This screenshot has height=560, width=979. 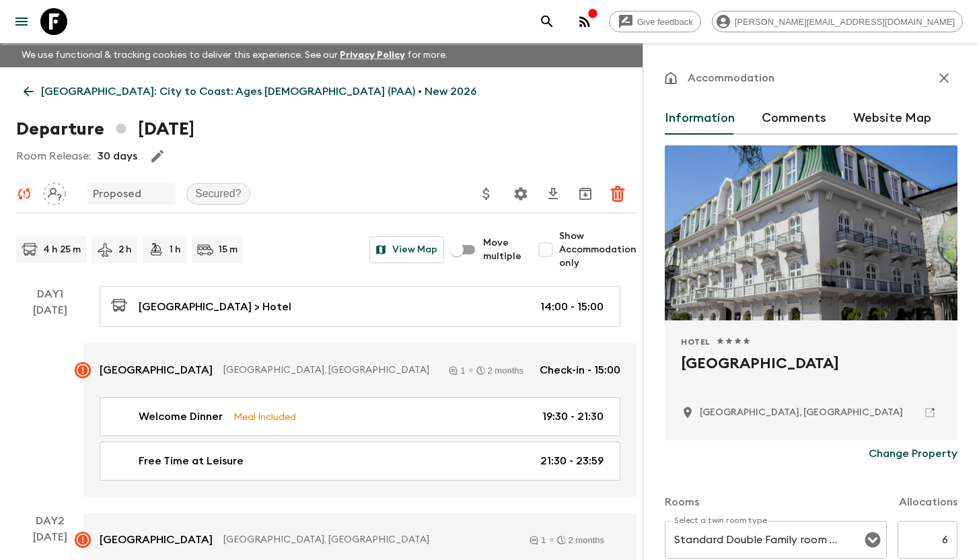 I want to click on span: Move multiple, so click(x=502, y=249).